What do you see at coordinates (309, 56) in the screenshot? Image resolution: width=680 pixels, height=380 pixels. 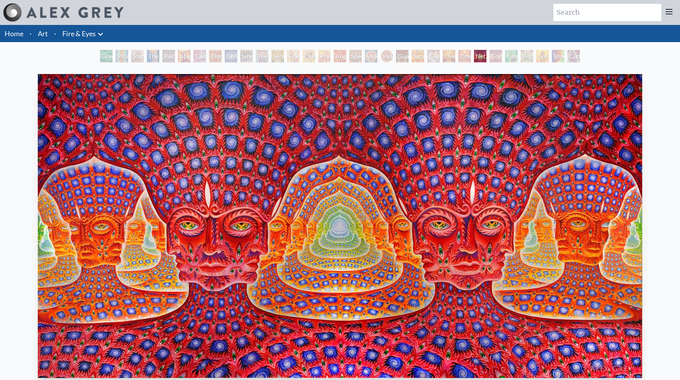 I see `div: Ophanic Eyelash` at bounding box center [309, 56].